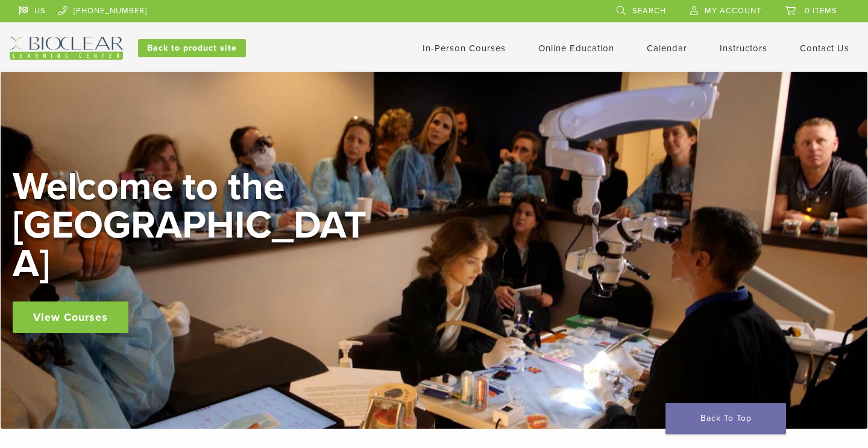  Describe the element at coordinates (649, 11) in the screenshot. I see `span: Search` at that location.